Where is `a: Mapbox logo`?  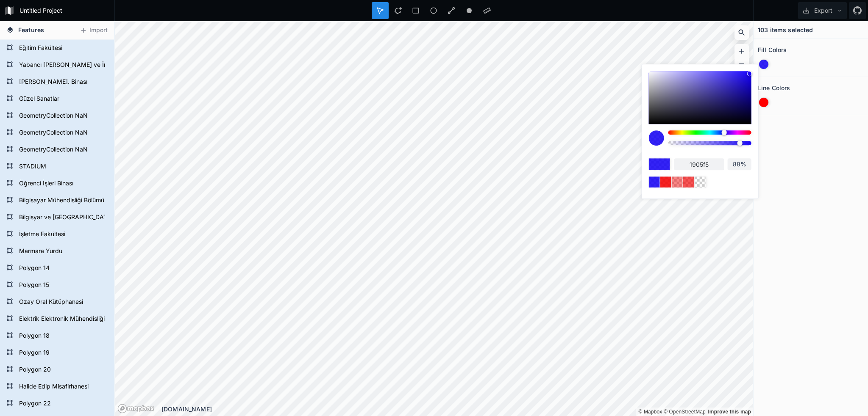 a: Mapbox logo is located at coordinates (136, 408).